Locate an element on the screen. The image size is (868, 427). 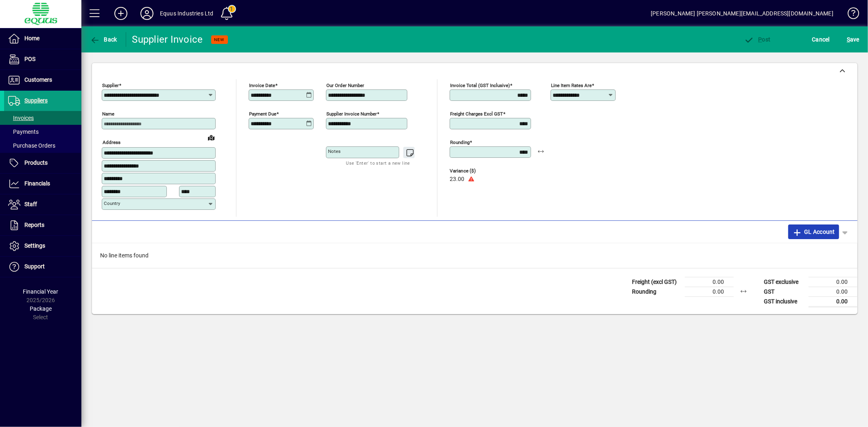
span: Reports is located at coordinates (35, 225).